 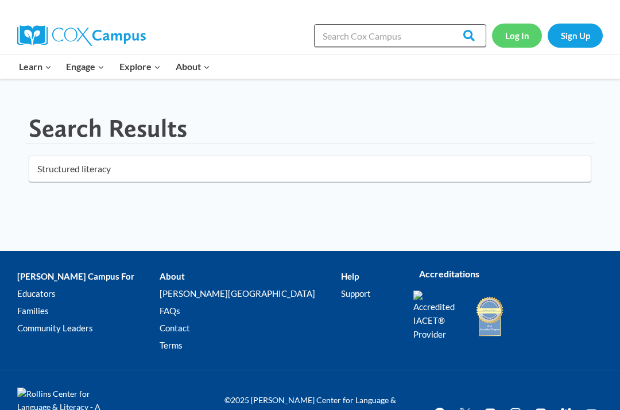 I want to click on h1: Search Results, so click(x=108, y=128).